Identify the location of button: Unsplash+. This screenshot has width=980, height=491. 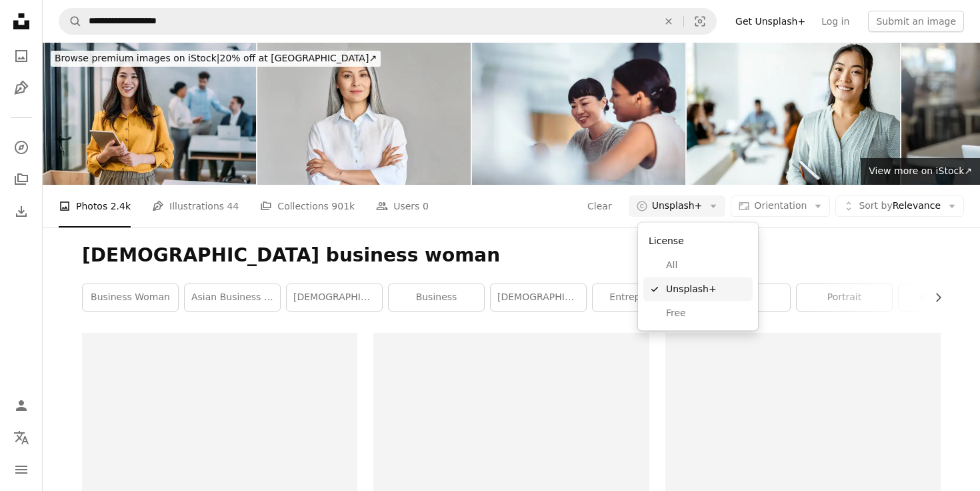
(677, 206).